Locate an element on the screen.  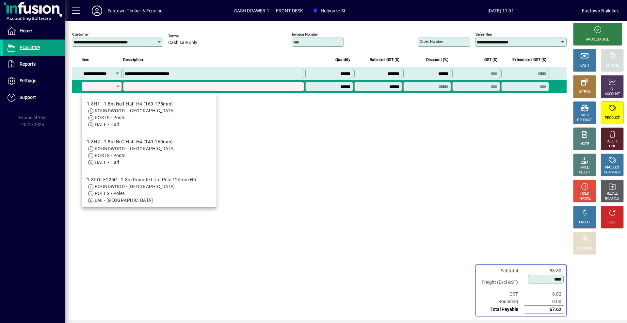
td: Freight (Excl GST) is located at coordinates (501, 283).